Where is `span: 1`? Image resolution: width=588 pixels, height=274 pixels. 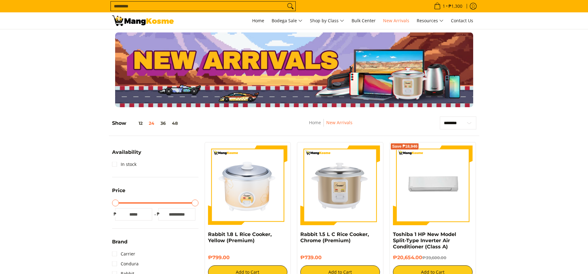
span: 1 is located at coordinates (443, 6).